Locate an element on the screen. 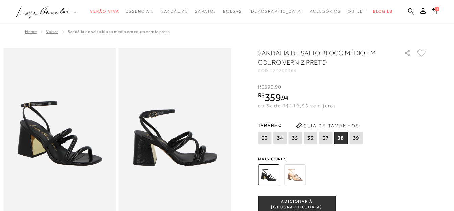 This screenshot has height=211, width=454. span: 34 is located at coordinates (280, 138).